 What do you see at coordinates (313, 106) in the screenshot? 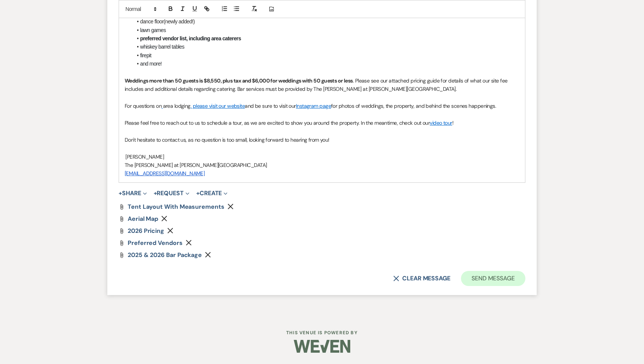
I see `a: Instagram page` at bounding box center [313, 106].